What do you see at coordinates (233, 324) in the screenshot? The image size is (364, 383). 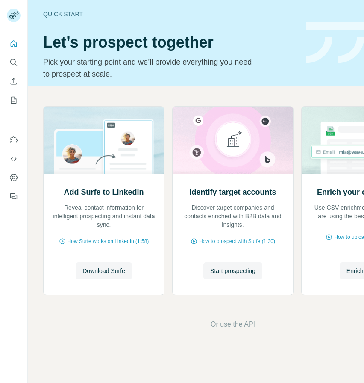 I see `button: Or use the API` at bounding box center [233, 324].